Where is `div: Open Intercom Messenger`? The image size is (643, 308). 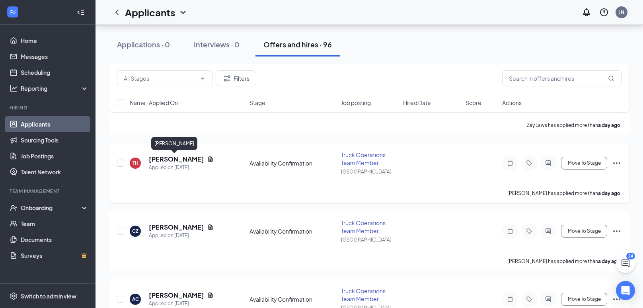 div: Open Intercom Messenger is located at coordinates (625, 290).